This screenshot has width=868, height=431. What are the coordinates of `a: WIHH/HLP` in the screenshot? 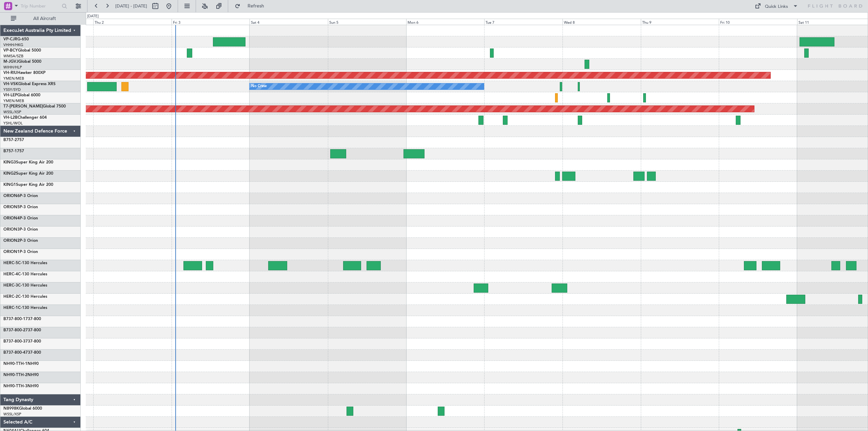 It's located at (13, 67).